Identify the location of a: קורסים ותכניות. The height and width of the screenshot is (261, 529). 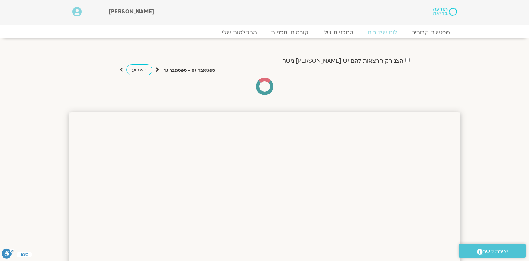
(289, 32).